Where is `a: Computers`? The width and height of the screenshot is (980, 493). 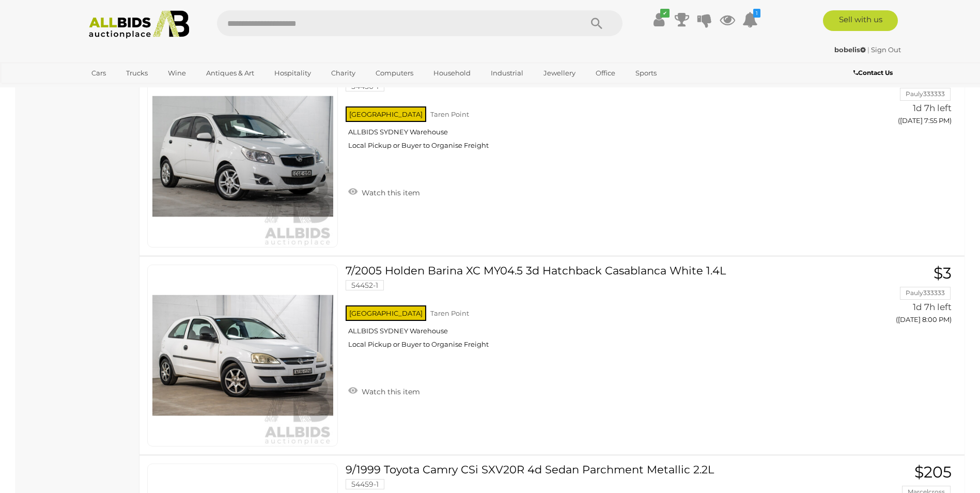 a: Computers is located at coordinates (394, 73).